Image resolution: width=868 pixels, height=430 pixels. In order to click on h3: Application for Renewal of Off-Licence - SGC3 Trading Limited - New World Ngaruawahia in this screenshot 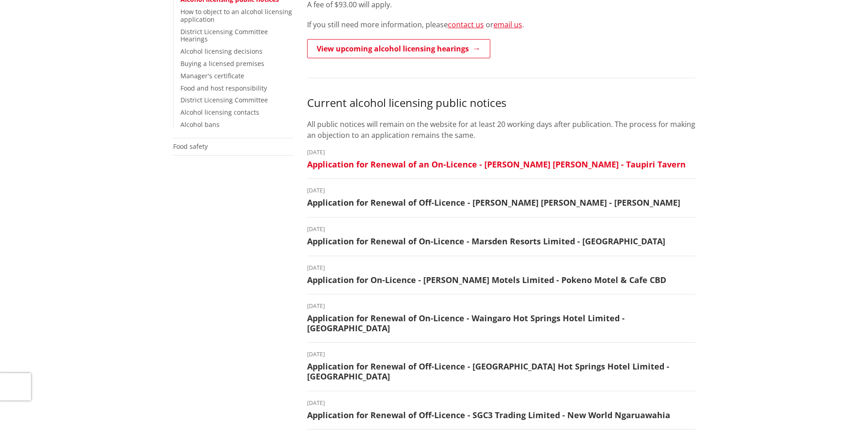, I will do `click(502, 415)`.